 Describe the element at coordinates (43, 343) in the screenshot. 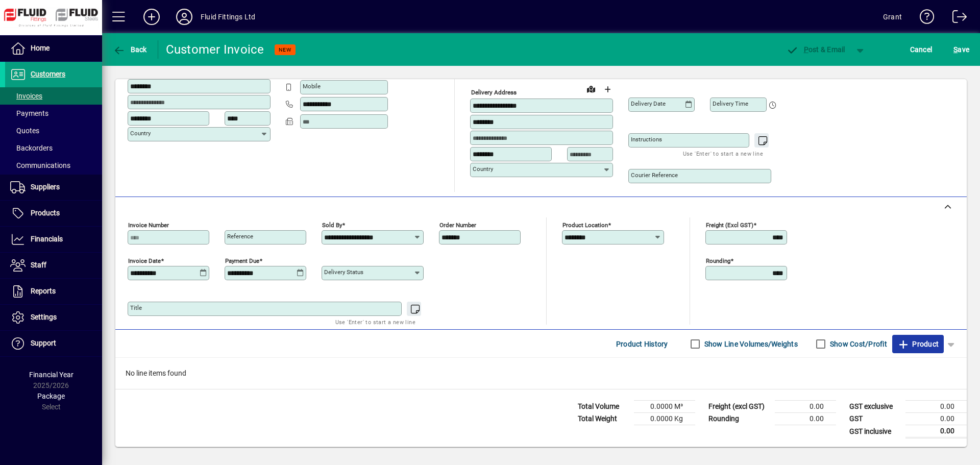

I see `span: Support` at that location.